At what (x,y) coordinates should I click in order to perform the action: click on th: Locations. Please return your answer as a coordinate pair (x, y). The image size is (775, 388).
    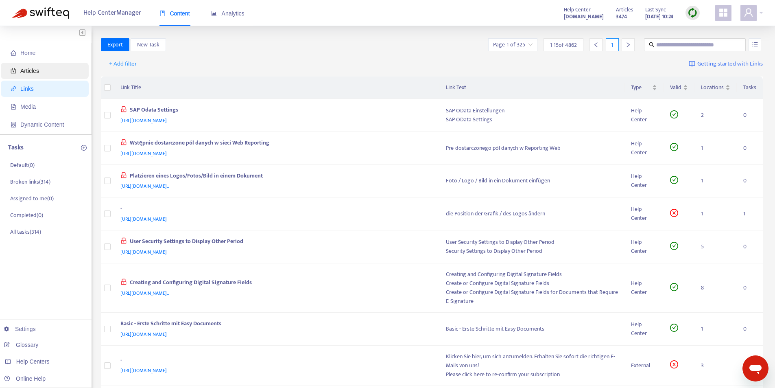
    Looking at the image, I should click on (716, 87).